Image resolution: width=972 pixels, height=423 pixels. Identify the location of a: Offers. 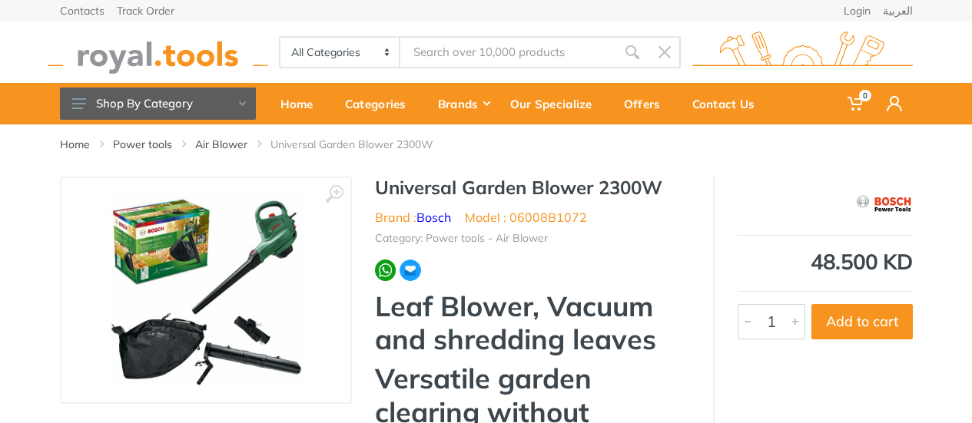
(647, 104).